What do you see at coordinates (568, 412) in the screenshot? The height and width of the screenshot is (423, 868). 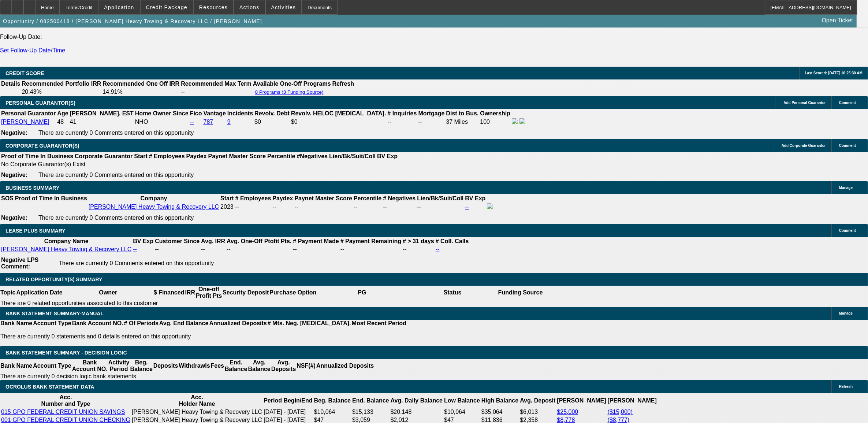 I see `a: $25,000` at bounding box center [568, 412].